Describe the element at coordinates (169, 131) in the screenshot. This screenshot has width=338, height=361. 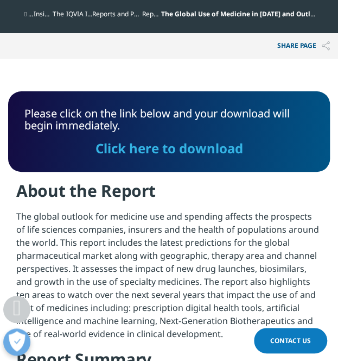
I see `div: Please click on the link below and your download will begin immediately.` at that location.